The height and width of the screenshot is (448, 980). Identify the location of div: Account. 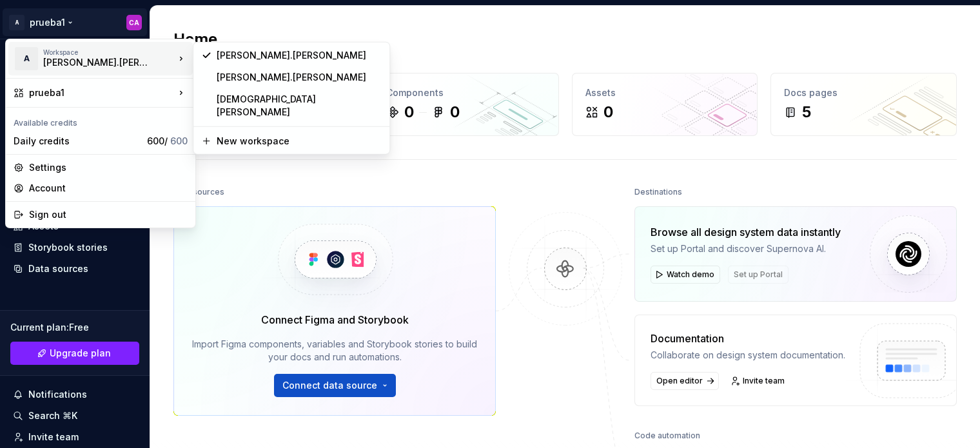
(109, 188).